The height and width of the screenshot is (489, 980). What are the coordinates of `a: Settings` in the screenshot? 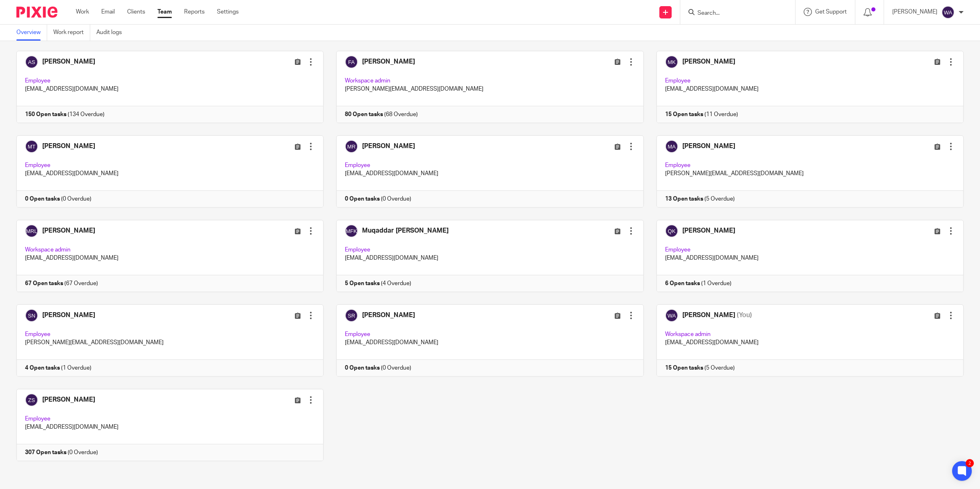 It's located at (228, 12).